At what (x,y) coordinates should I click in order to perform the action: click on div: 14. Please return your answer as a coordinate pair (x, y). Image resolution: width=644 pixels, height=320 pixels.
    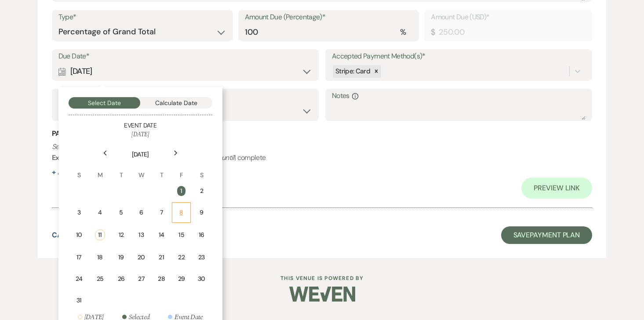
    Looking at the image, I should click on (161, 235).